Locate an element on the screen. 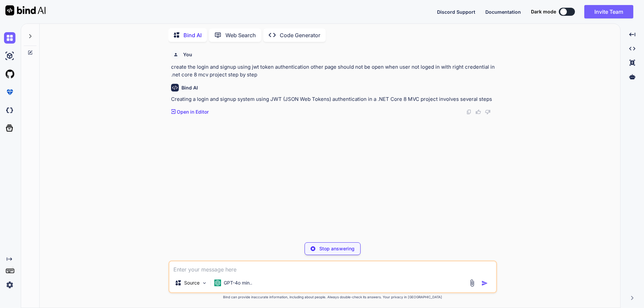  img: premium is located at coordinates (10, 92).